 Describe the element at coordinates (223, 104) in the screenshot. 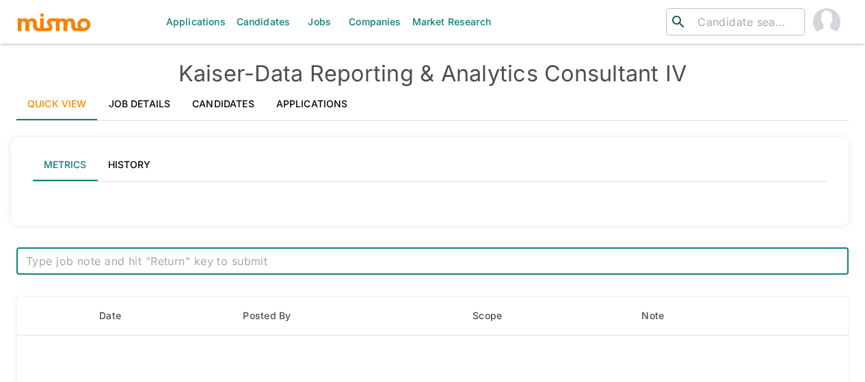

I see `a: Candidates` at that location.